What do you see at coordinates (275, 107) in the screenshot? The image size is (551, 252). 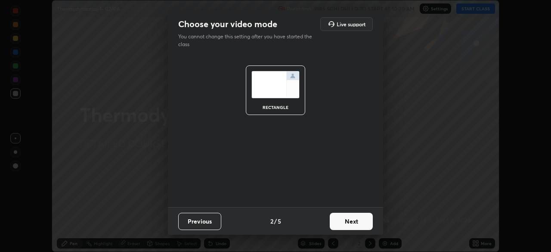 I see `div: rectangle` at bounding box center [275, 107].